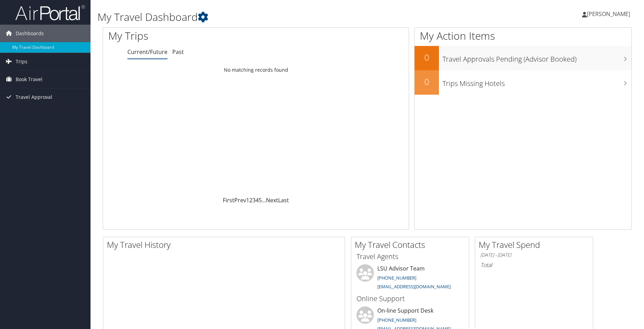 The image size is (644, 329). I want to click on img: airportal-logo.png, so click(50, 13).